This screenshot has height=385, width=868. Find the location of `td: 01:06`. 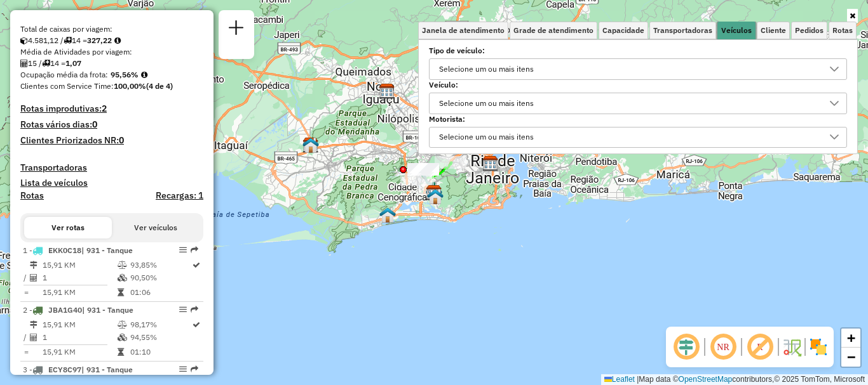

td: 01:06 is located at coordinates (160, 293).